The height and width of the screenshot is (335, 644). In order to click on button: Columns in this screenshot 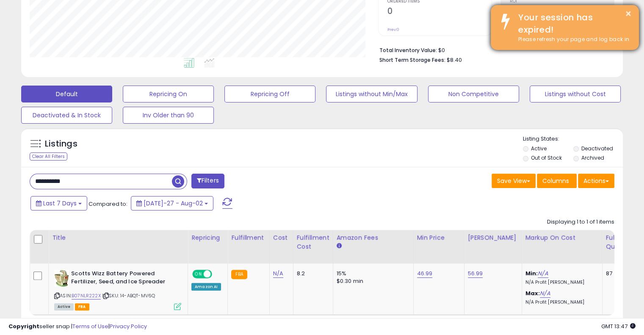, I will do `click(557, 181)`.